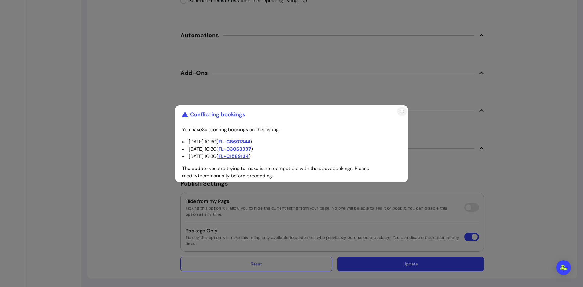 The height and width of the screenshot is (287, 583). Describe the element at coordinates (292, 130) in the screenshot. I see `p: You have 3 upcoming bookings on this listing.` at that location.